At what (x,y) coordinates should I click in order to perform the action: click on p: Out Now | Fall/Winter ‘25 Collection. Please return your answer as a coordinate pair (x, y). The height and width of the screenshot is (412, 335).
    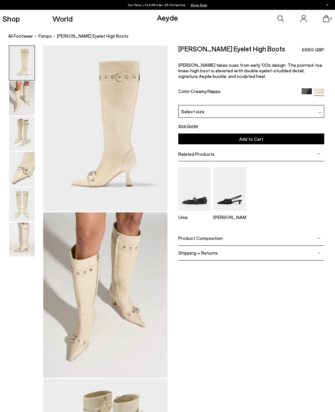
    Looking at the image, I should click on (168, 5).